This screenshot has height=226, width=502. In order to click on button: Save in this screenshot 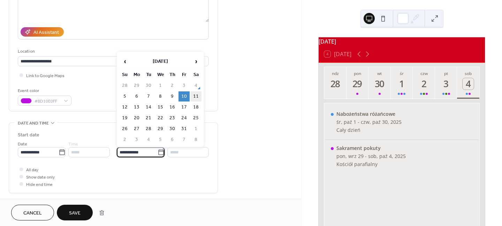, I will do `click(75, 212)`.